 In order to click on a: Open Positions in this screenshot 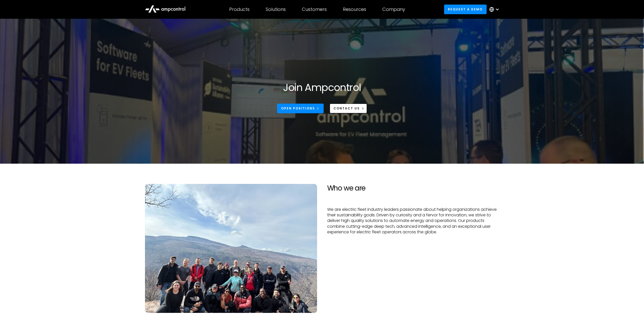, I will do `click(301, 108)`.